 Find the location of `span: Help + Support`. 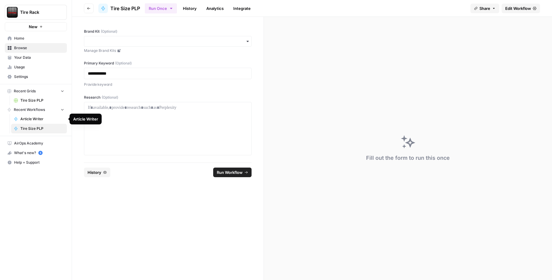

span: Help + Support is located at coordinates (39, 163).